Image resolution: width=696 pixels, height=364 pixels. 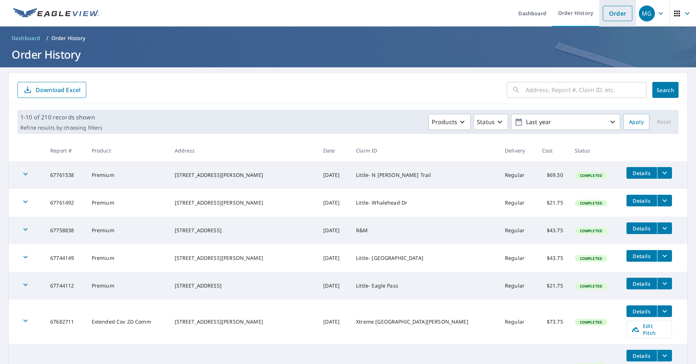 I want to click on p: 1-10 of 210 records shown, so click(x=61, y=117).